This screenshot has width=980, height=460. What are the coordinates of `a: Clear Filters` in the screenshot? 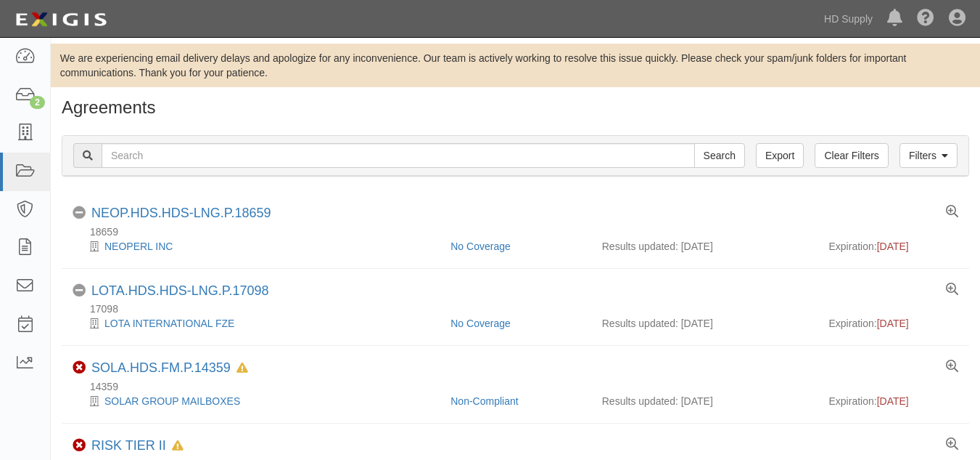 It's located at (851, 156).